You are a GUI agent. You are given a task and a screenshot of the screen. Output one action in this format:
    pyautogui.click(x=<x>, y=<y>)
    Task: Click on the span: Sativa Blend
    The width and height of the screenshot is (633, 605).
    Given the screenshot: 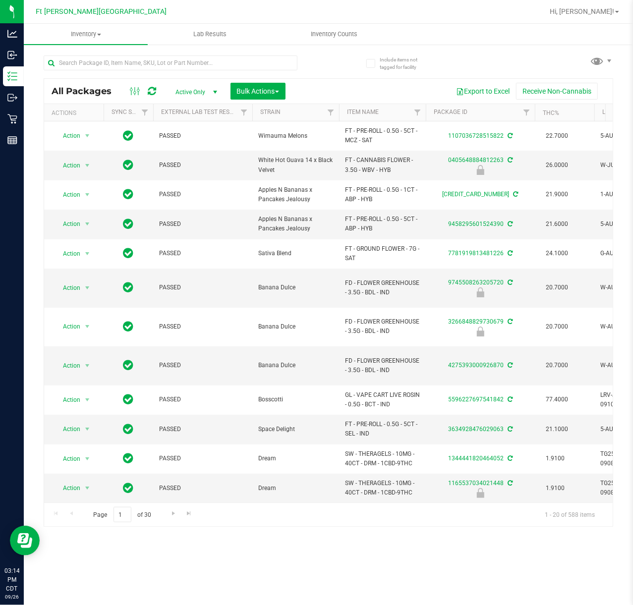 What is the action you would take?
    pyautogui.click(x=295, y=253)
    